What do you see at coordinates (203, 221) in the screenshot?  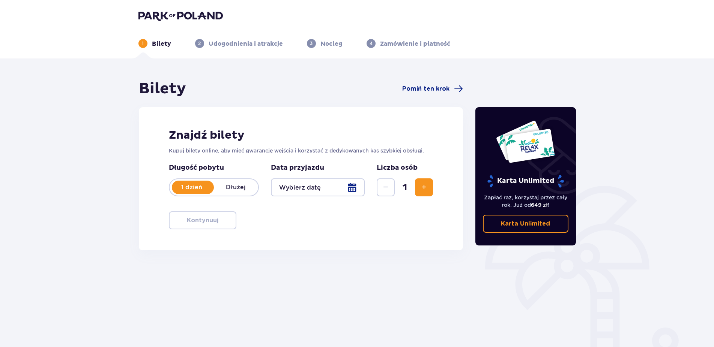 I see `p: Kontynuuj` at bounding box center [203, 221].